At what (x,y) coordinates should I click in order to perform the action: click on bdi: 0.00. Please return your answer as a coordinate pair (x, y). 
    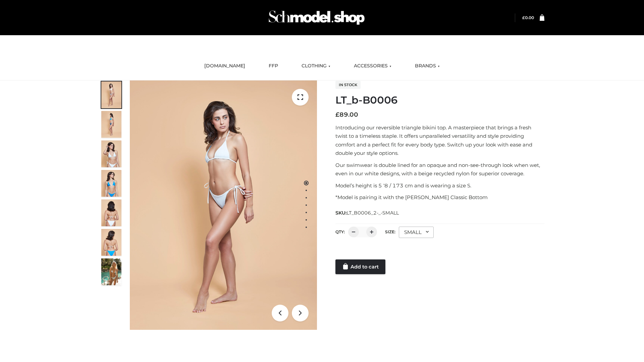
    Looking at the image, I should click on (528, 17).